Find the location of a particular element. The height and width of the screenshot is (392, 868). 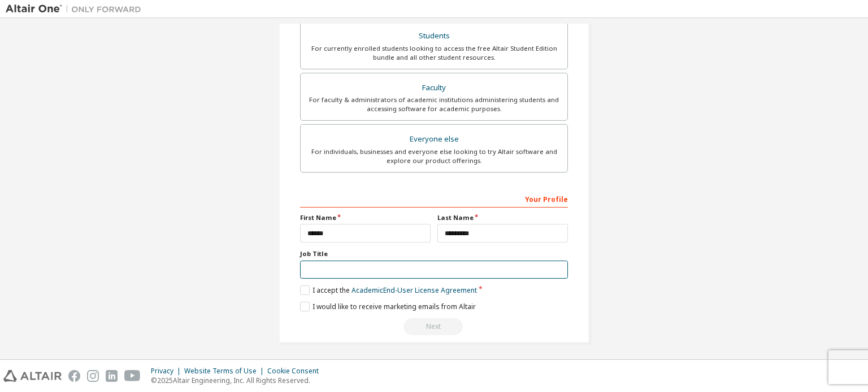

label: Last Name is located at coordinates (502, 218).